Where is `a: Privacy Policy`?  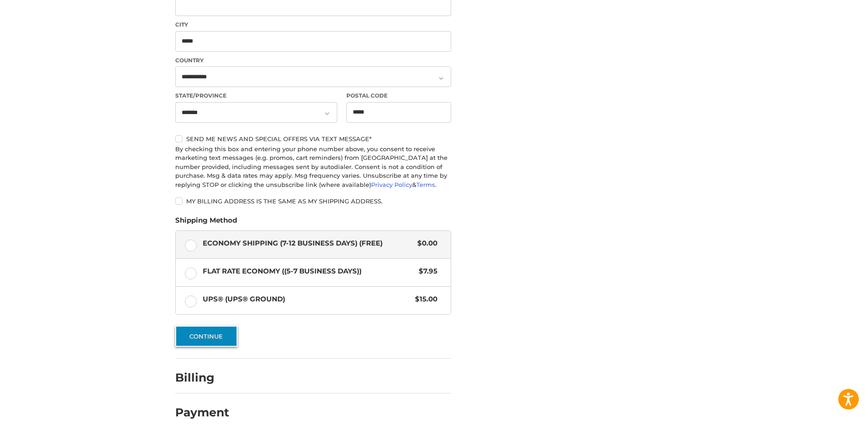 a: Privacy Policy is located at coordinates (391, 185).